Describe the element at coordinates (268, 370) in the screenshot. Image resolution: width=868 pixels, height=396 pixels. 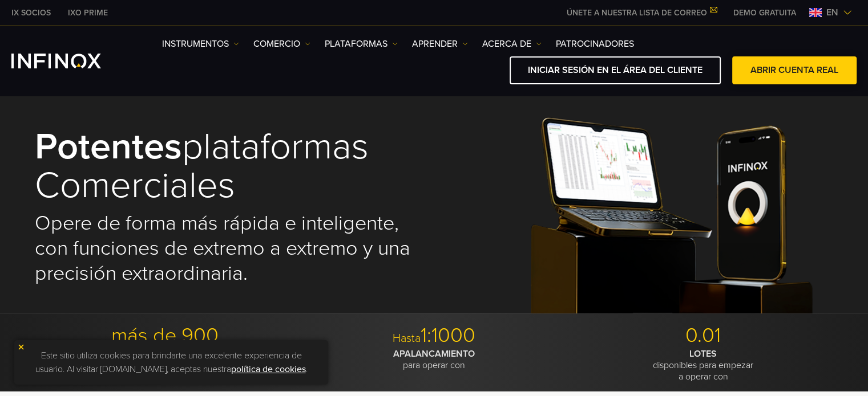
I see `font: política de cookies` at that location.